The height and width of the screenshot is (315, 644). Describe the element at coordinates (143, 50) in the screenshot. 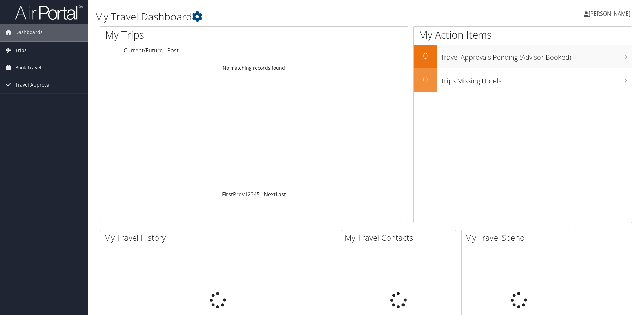

I see `a: Current/Future` at that location.